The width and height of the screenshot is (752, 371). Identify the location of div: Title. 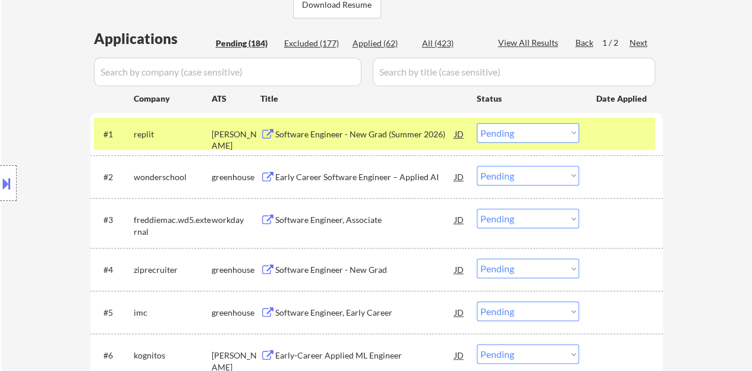
(363, 99).